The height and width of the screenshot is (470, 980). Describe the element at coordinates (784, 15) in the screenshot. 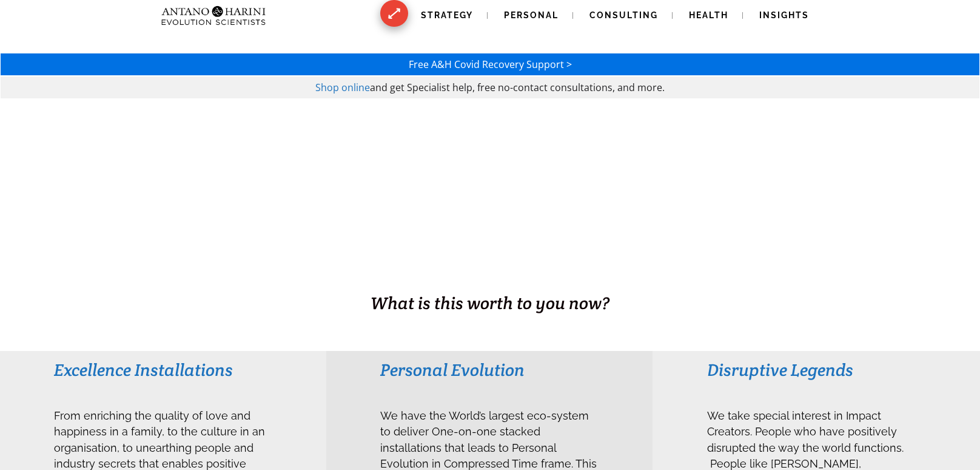

I see `span: Insights` at that location.